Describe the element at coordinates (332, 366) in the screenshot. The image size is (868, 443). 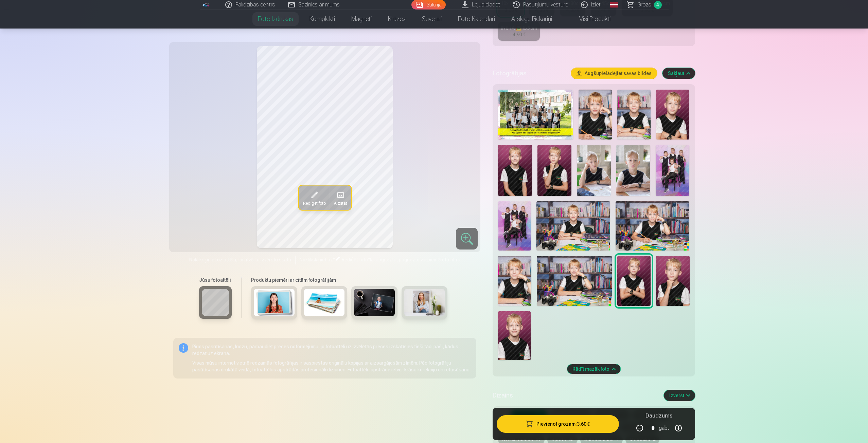
I see `p: Visas mūsu internet vietnē redzamās fotogrāfijas ir saspiestas oriģinālu kopijas ar aizsargājošām...` at that location.